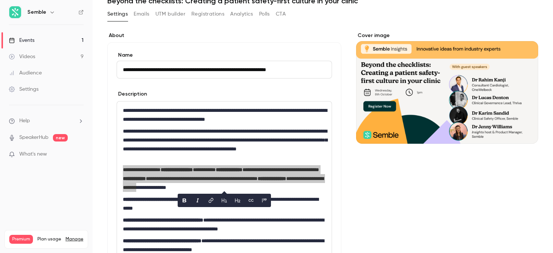 This screenshot has width=553, height=253. Describe the element at coordinates (197, 200) in the screenshot. I see `button: italic` at that location.